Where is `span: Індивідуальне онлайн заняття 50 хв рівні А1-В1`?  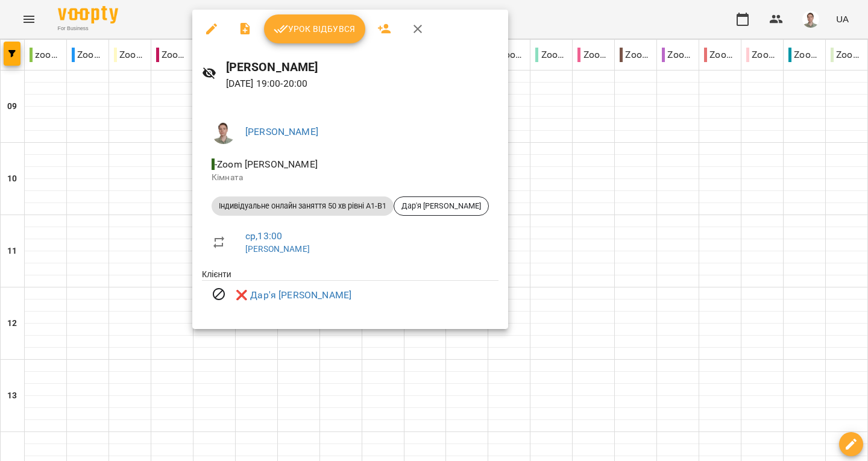 span: Індивідуальне онлайн заняття 50 хв рівні А1-В1 is located at coordinates (303, 206).